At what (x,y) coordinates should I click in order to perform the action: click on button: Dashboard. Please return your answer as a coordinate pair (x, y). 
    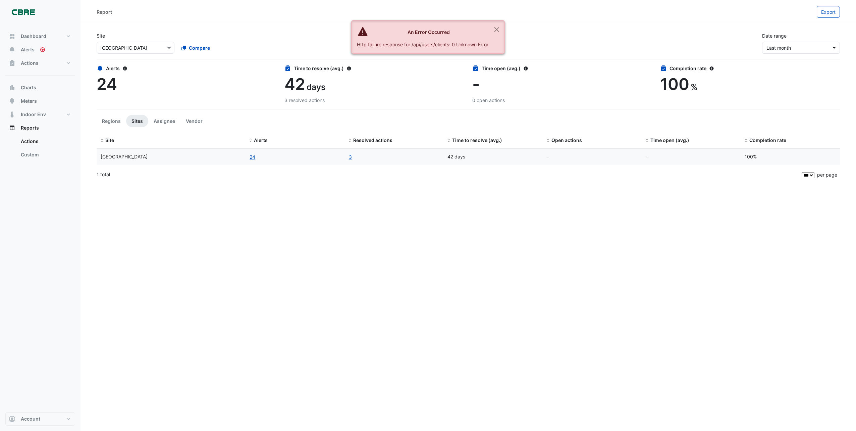
    Looking at the image, I should click on (40, 36).